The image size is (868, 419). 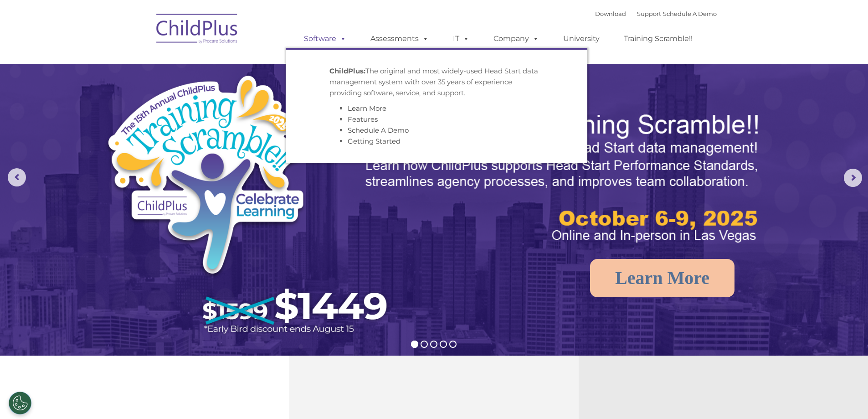 I want to click on a: Assessments, so click(x=399, y=39).